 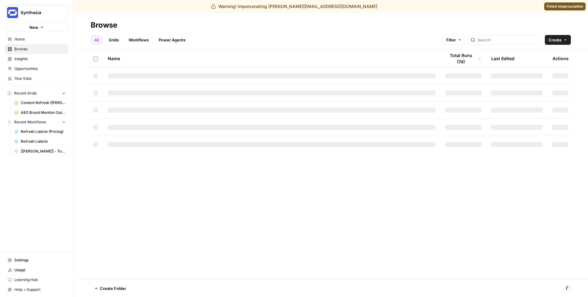 What do you see at coordinates (36, 69) in the screenshot?
I see `a: Opportunities` at bounding box center [36, 69].